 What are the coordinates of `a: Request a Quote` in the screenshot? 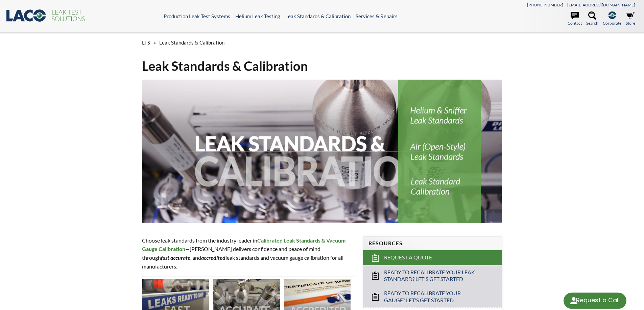 It's located at (432, 258).